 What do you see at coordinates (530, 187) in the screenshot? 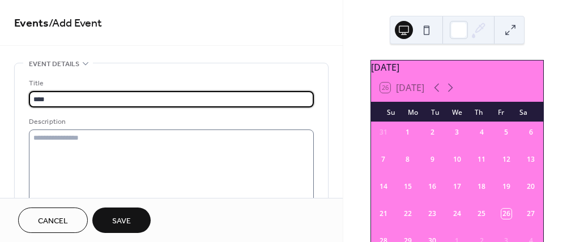
I see `div: 20` at bounding box center [530, 187].